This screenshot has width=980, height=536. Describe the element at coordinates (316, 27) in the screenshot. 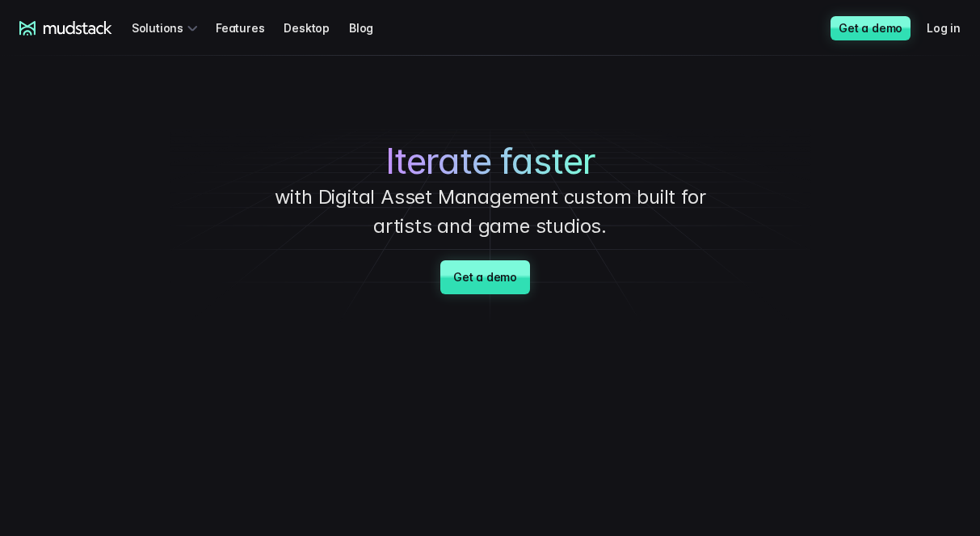

I see `a: Desktop` at that location.